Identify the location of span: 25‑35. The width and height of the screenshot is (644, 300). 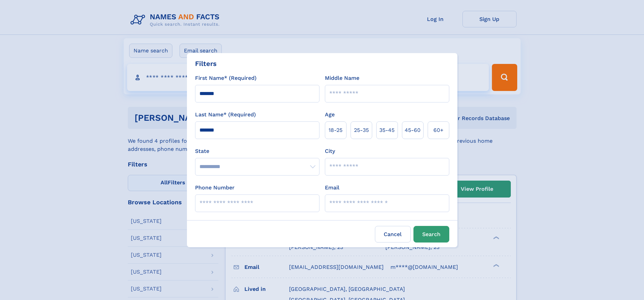
(362, 130).